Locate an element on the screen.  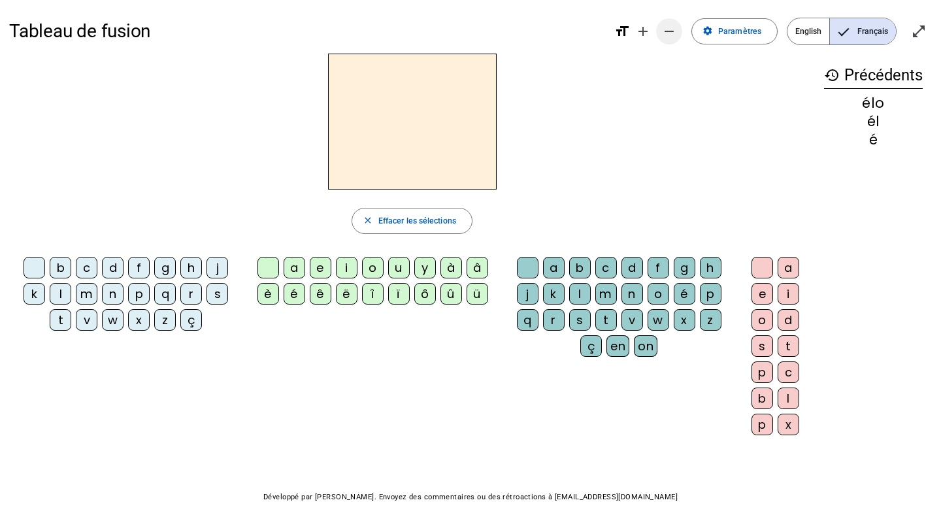
button: Diminuer la taille de la police is located at coordinates (669, 31).